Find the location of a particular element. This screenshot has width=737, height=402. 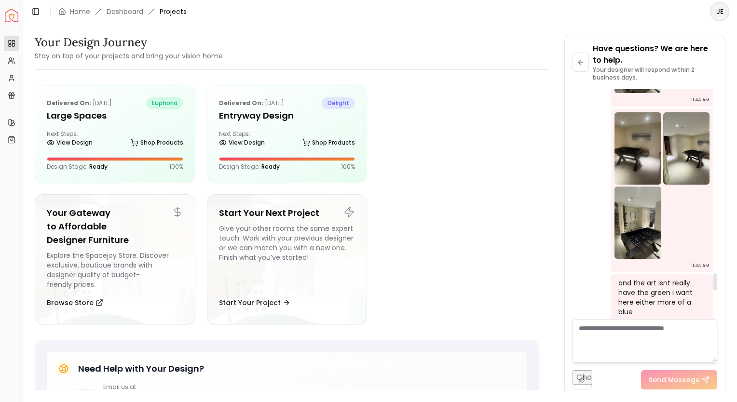

h5: Your Gateway to Affordable Designer Furniture is located at coordinates (115, 227).